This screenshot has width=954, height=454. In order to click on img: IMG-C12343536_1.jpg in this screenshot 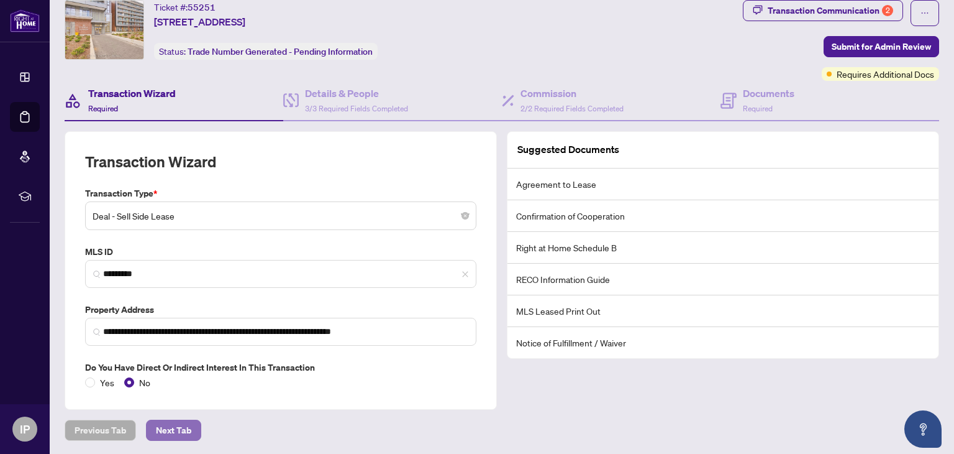, I will do `click(104, 30)`.